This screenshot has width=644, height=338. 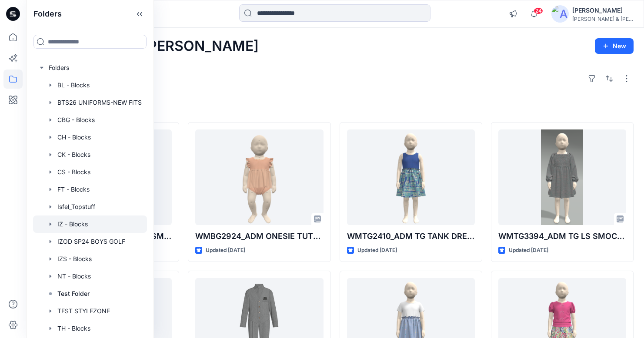 I want to click on p: WMTG2410_ADM TG TANK DRESS SPR26 skirt UPDATE 9.9, so click(x=411, y=236).